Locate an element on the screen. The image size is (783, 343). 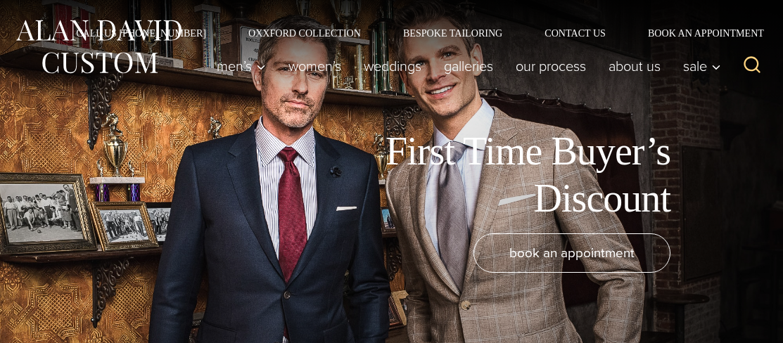
a: Bespoke Tailoring is located at coordinates (452, 33).